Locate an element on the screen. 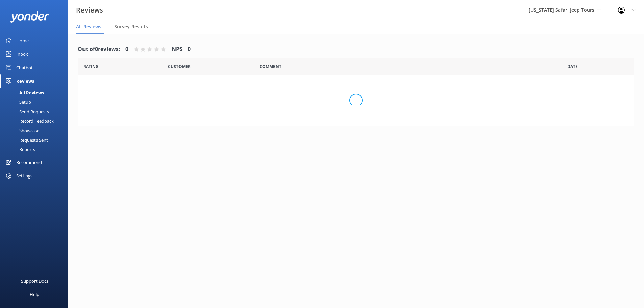  div: Showcase is located at coordinates (21, 131).